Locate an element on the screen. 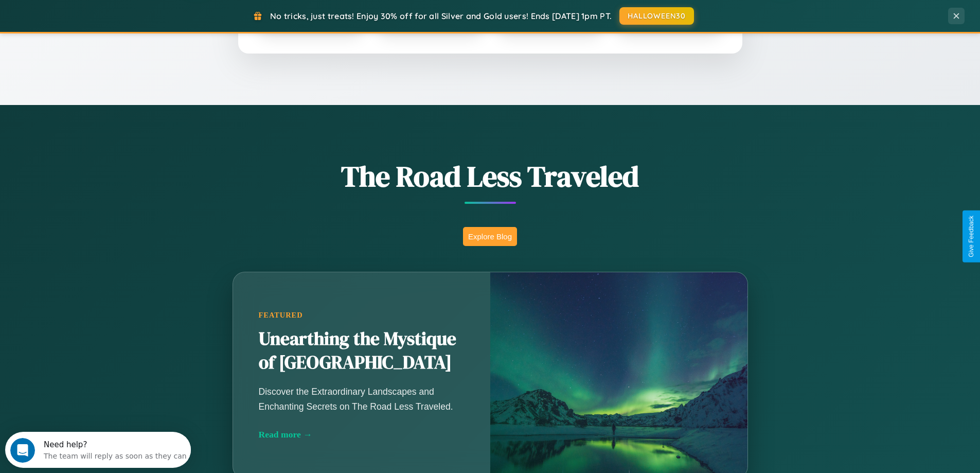  div: Give Feedback is located at coordinates (971, 236).